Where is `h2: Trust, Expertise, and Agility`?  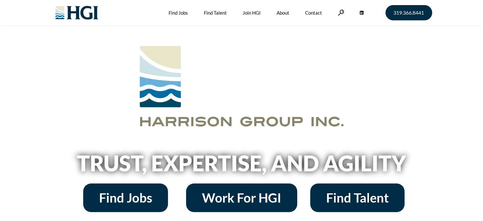 h2: Trust, Expertise, and Agility is located at coordinates (241, 163).